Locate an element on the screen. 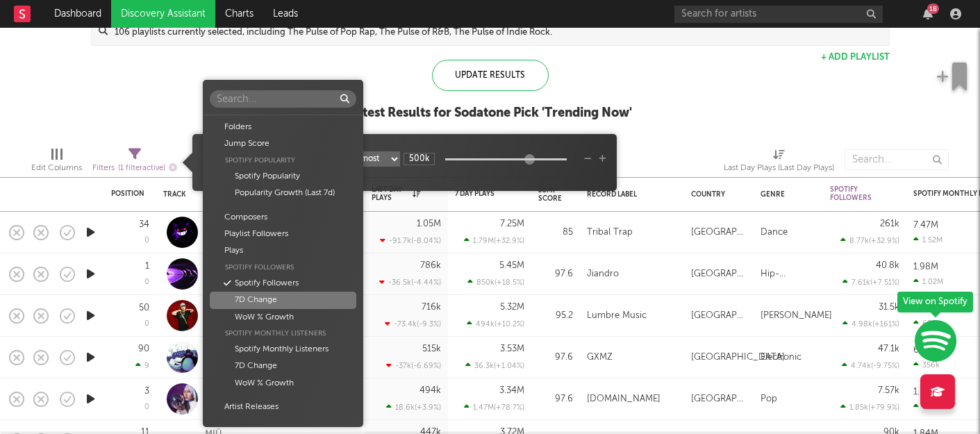 Image resolution: width=980 pixels, height=434 pixels. div: Artist Releases is located at coordinates (282, 407).